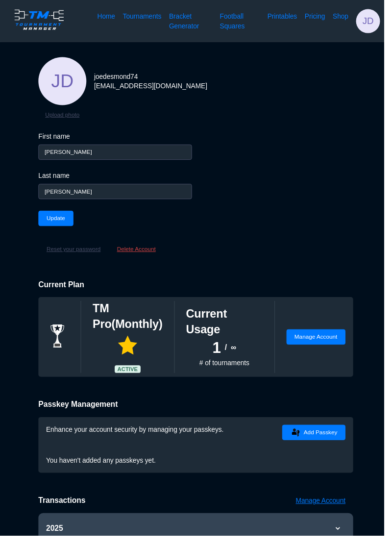  I want to click on label: Last name, so click(117, 179).